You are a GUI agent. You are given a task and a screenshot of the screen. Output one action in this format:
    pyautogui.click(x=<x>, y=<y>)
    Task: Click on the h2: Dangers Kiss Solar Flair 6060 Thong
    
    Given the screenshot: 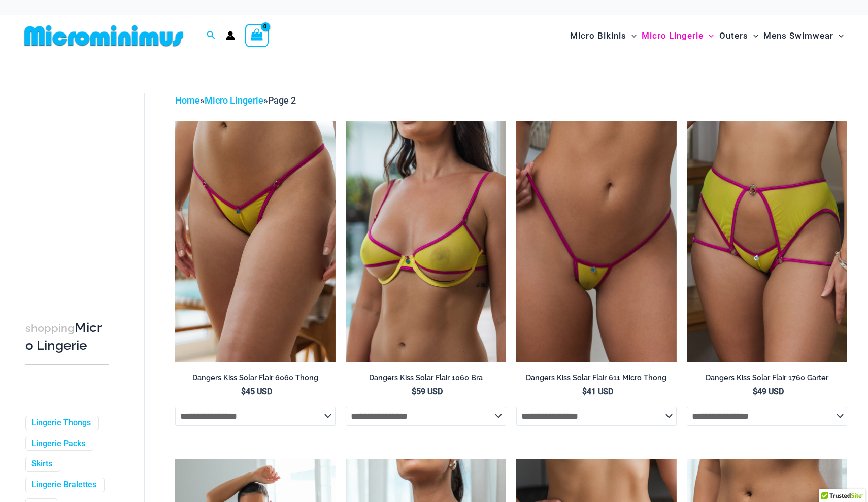 What is the action you would take?
    pyautogui.click(x=255, y=378)
    